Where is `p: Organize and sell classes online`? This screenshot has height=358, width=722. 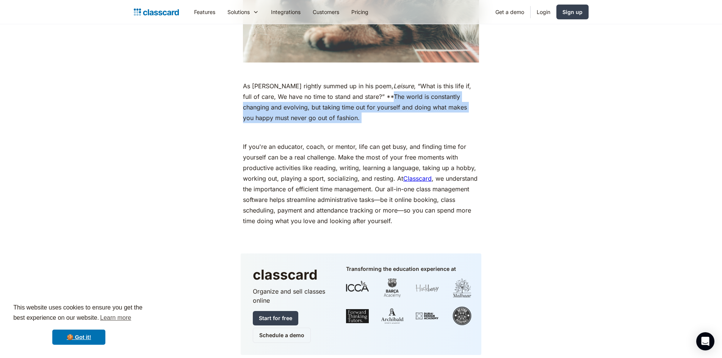
p: Organize and sell classes online is located at coordinates (292, 296).